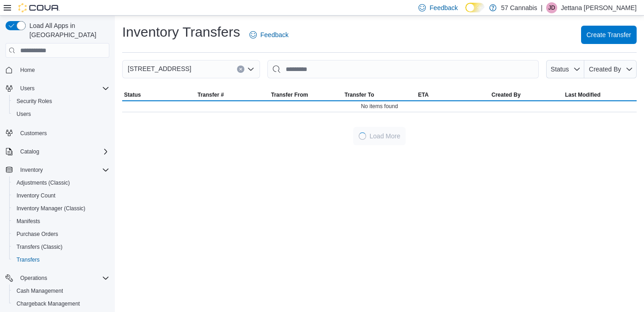  I want to click on a: Purchase Orders, so click(37, 235).